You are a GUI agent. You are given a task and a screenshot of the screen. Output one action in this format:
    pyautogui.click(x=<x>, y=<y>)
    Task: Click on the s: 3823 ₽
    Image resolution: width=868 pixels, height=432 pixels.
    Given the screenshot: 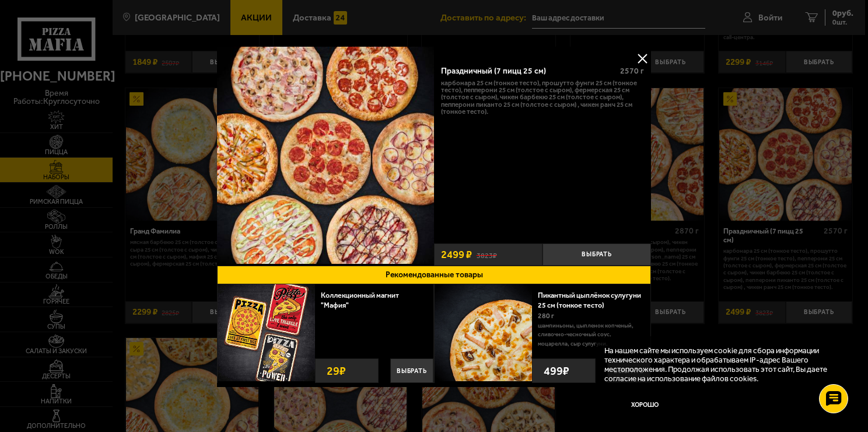 What is the action you would take?
    pyautogui.click(x=486, y=255)
    